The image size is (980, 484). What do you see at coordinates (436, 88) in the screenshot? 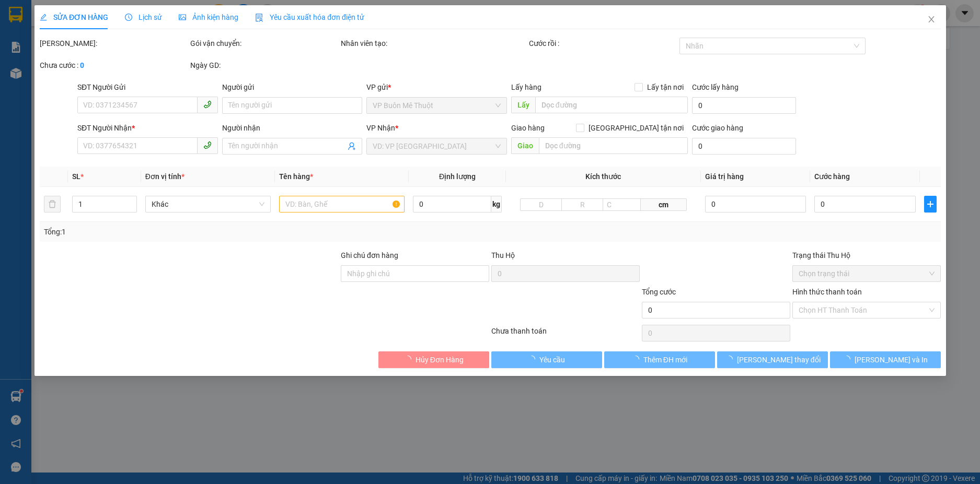
I see `div: VP gửi` at bounding box center [436, 88].